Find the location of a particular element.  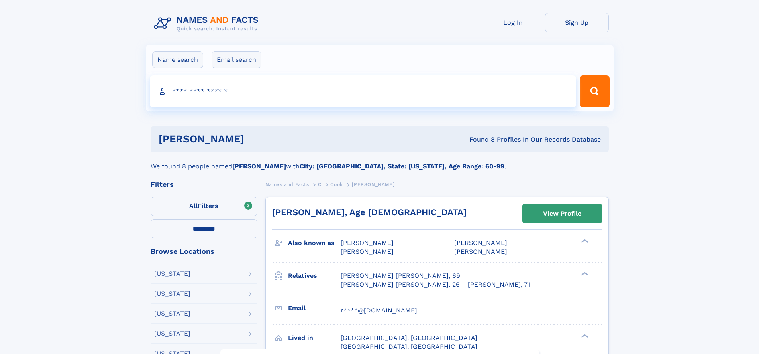

a: Sign Up is located at coordinates (577, 22).